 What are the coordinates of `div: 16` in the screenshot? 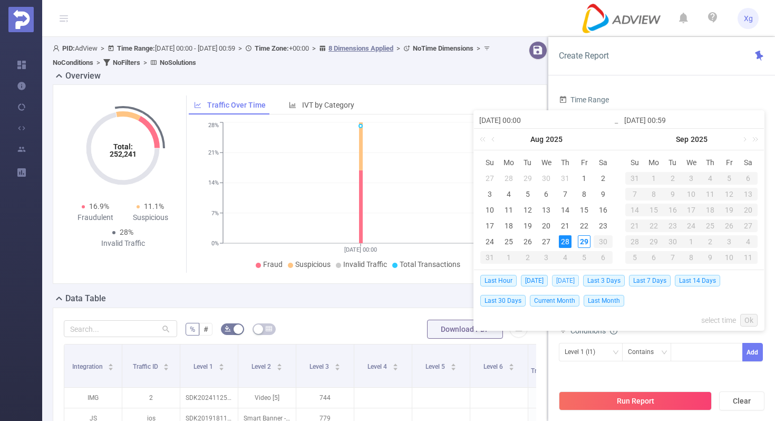 It's located at (673, 210).